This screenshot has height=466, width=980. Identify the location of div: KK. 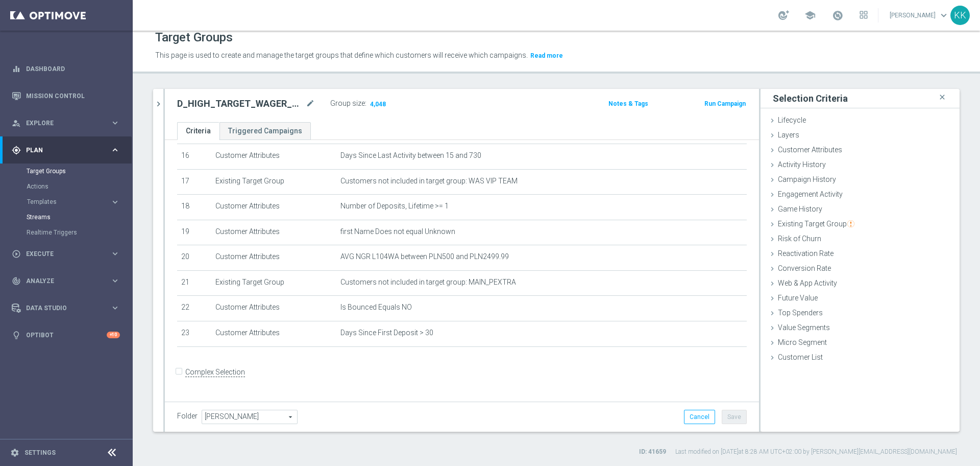
(960, 15).